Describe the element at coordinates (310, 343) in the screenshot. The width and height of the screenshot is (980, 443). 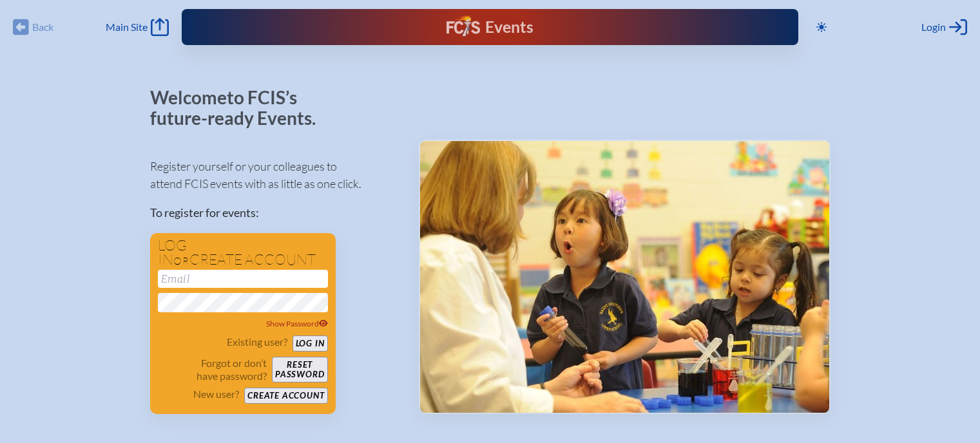
I see `button: Log in` at that location.